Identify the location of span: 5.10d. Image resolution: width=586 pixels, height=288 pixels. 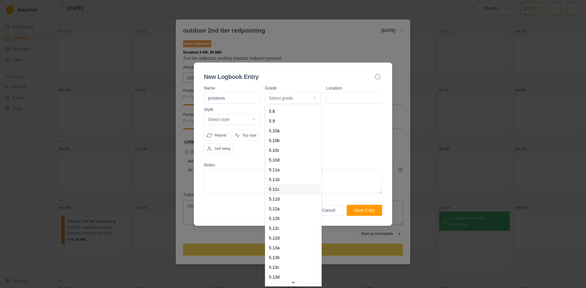
(274, 160).